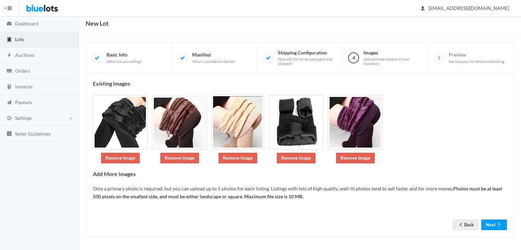 Image resolution: width=521 pixels, height=250 pixels. I want to click on span: 5, so click(439, 58).